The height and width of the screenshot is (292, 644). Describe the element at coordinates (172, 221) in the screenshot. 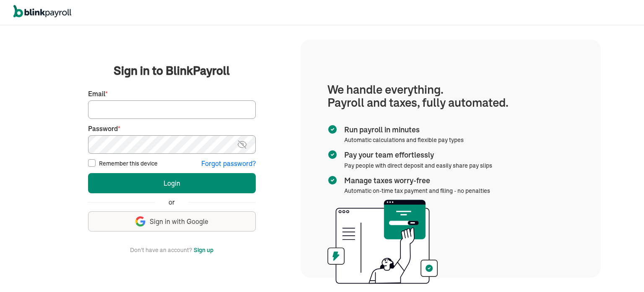

I see `button: Sign in with Google` at that location.